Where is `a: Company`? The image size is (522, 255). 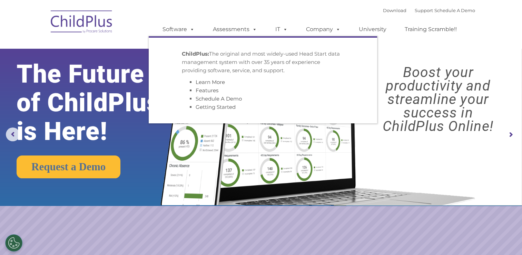 a: Company is located at coordinates (323, 29).